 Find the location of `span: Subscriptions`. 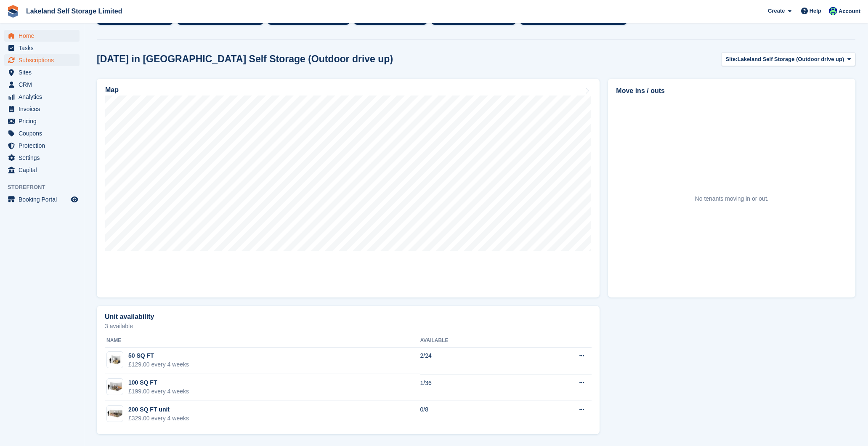

span: Subscriptions is located at coordinates (43, 60).